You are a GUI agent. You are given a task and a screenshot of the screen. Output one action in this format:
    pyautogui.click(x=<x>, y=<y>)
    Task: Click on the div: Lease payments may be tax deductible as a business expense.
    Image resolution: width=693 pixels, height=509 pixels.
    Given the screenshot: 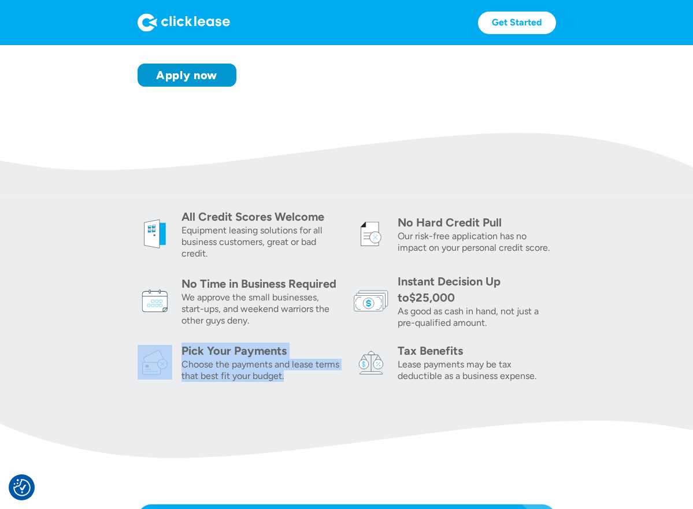 What is the action you would take?
    pyautogui.click(x=477, y=370)
    